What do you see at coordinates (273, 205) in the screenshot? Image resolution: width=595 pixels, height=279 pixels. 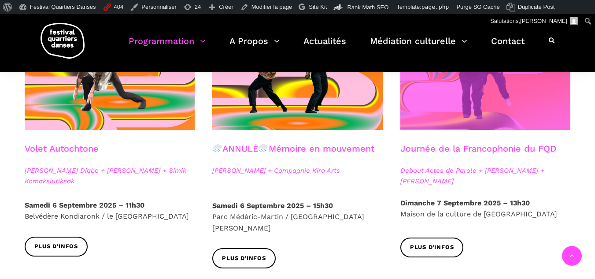 I see `strong: Samedi 6 Septembre 2025 – 15h30` at bounding box center [273, 205].